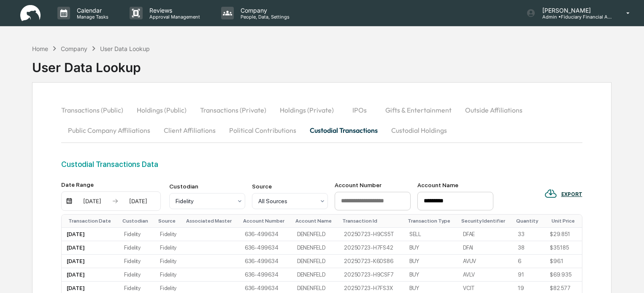 The image size is (644, 293). Describe the element at coordinates (162, 110) in the screenshot. I see `button: Holdings (Public)` at that location.